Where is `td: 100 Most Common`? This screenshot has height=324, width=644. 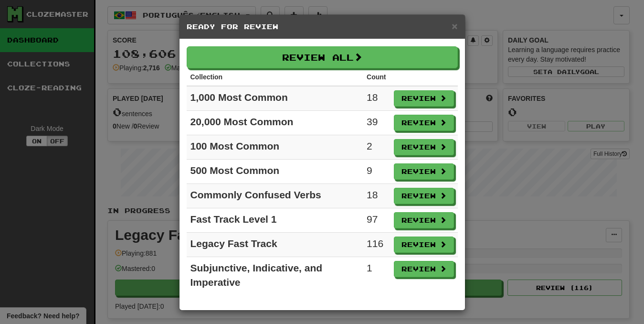 td: 100 Most Common is located at coordinates (275, 147).